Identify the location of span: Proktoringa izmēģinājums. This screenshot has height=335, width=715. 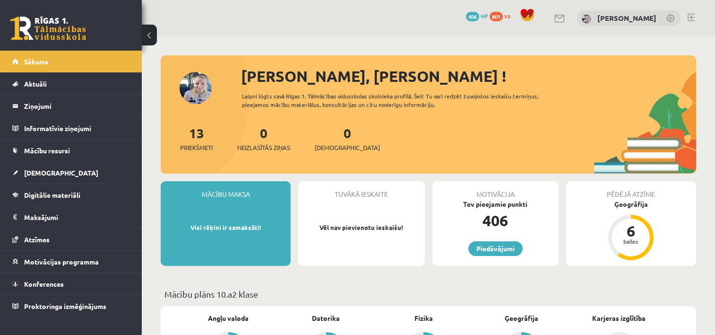
(65, 306).